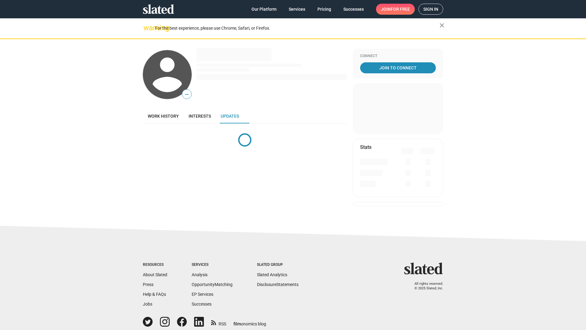 Image resolution: width=586 pixels, height=330 pixels. I want to click on span: Successes, so click(354, 9).